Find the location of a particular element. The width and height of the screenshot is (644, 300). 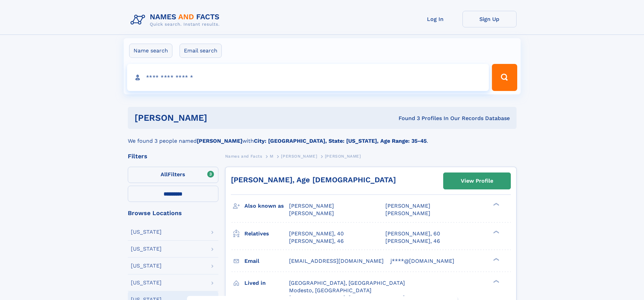

span: M is located at coordinates (271, 156).